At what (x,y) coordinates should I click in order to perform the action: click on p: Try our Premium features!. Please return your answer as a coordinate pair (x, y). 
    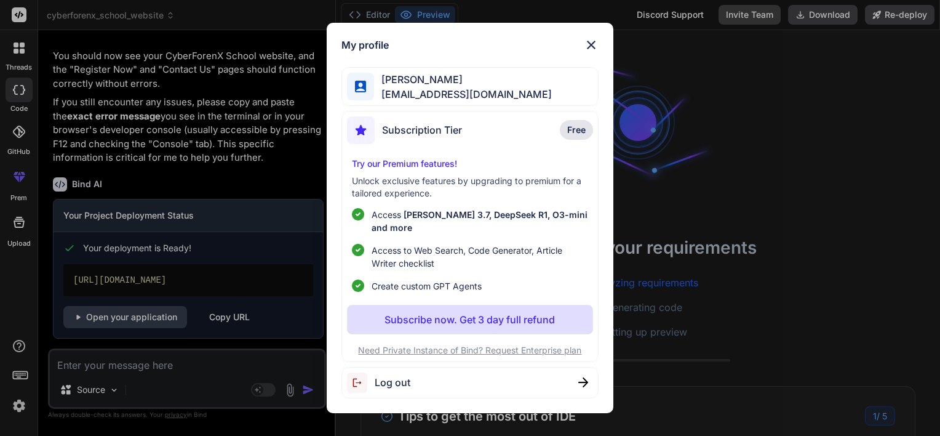
    Looking at the image, I should click on (470, 164).